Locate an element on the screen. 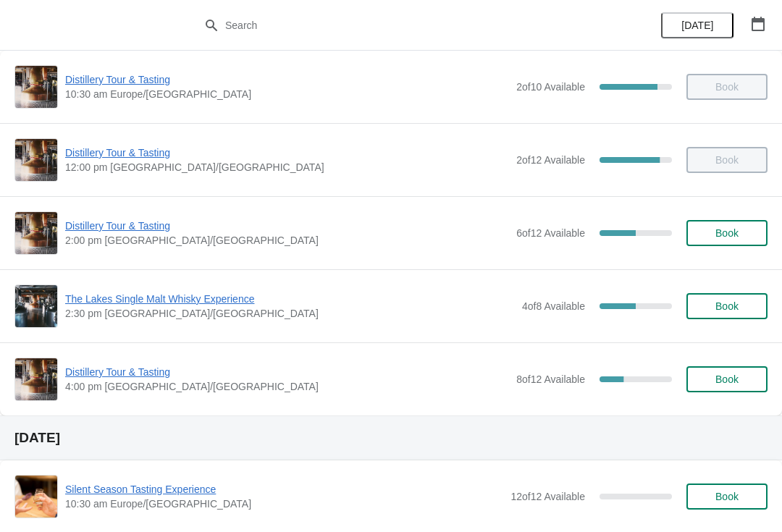 This screenshot has width=782, height=532. img: Distillery Tour & Tasting | | 12:00 pm Europe/London is located at coordinates (36, 160).